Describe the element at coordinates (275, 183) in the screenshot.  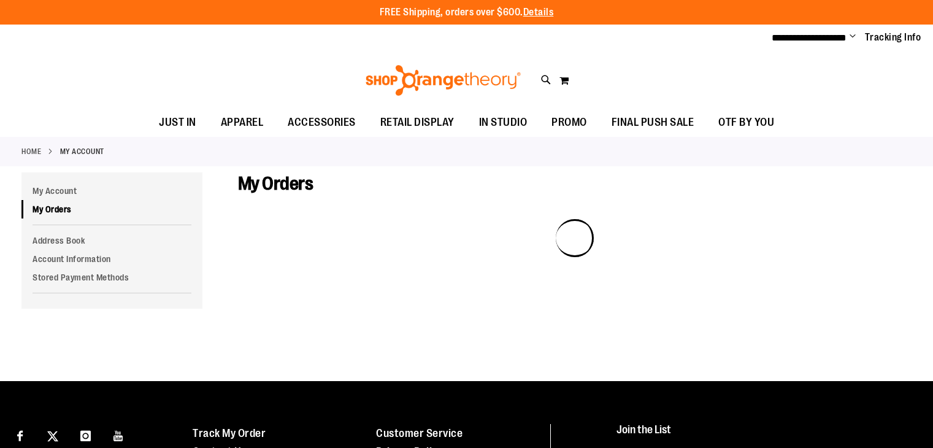
I see `span: My Orders` at that location.